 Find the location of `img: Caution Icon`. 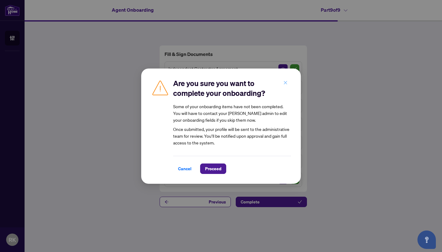

img: Caution Icon is located at coordinates (160, 88).